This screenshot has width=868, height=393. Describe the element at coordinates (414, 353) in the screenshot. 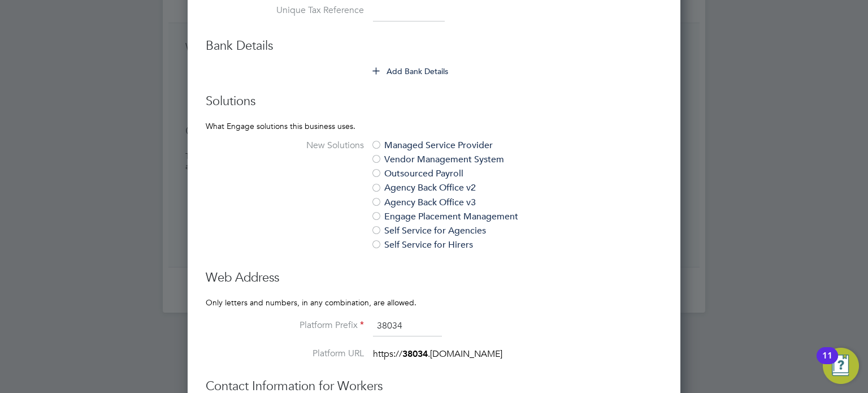

I see `strong: 38034` at that location.